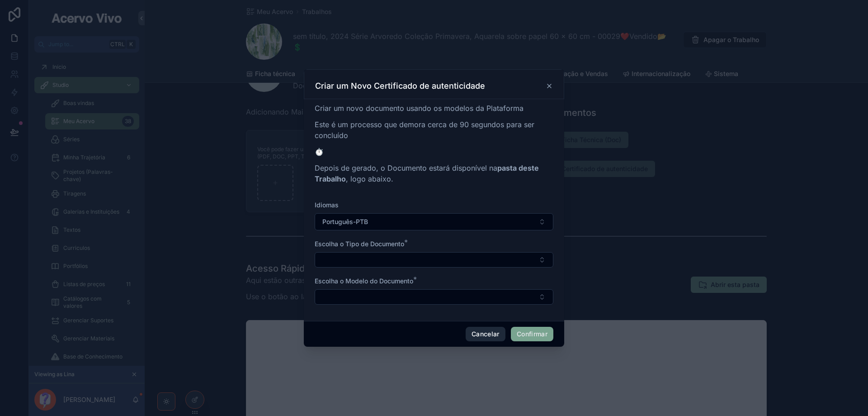 This screenshot has width=868, height=416. What do you see at coordinates (400, 86) in the screenshot?
I see `h3: Criar um Novo Certificado de autenticidade` at bounding box center [400, 86].